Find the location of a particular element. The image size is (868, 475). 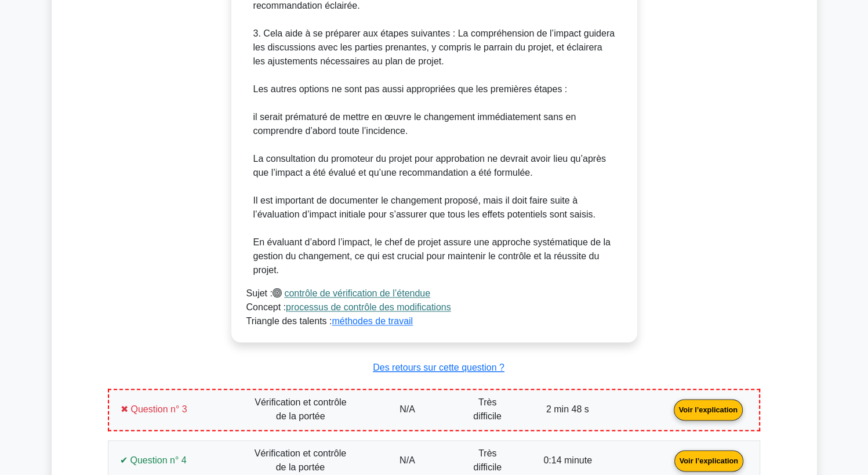

font: Concept : is located at coordinates (348, 307).